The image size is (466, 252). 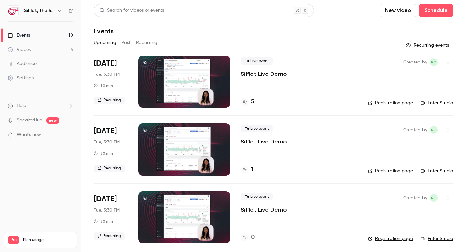 I want to click on div: Settings, so click(x=21, y=78).